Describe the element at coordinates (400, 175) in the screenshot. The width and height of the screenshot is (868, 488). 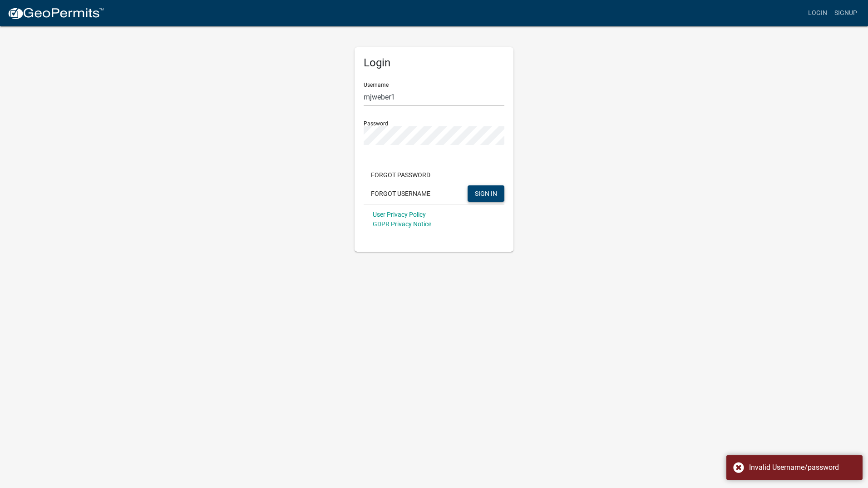
I see `button: Forgot Password` at that location.